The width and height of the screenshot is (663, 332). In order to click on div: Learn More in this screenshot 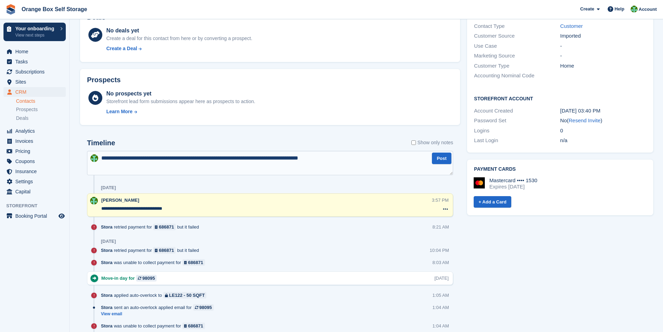, I will do `click(119, 111)`.